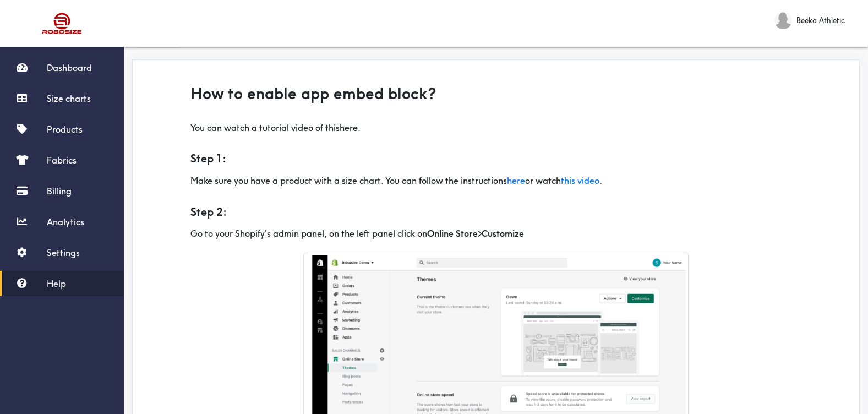  Describe the element at coordinates (503, 233) in the screenshot. I see `b: Customize` at that location.